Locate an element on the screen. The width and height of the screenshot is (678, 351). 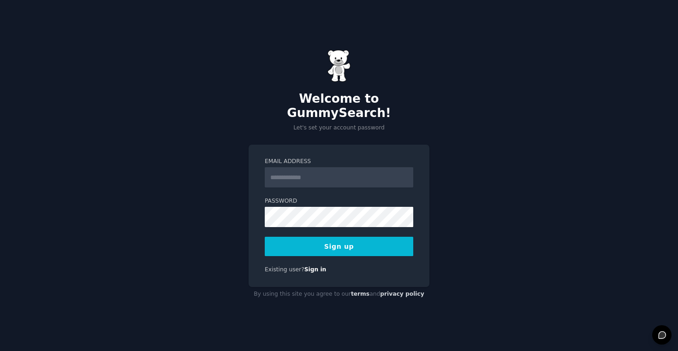
label: Email Address is located at coordinates (339, 162).